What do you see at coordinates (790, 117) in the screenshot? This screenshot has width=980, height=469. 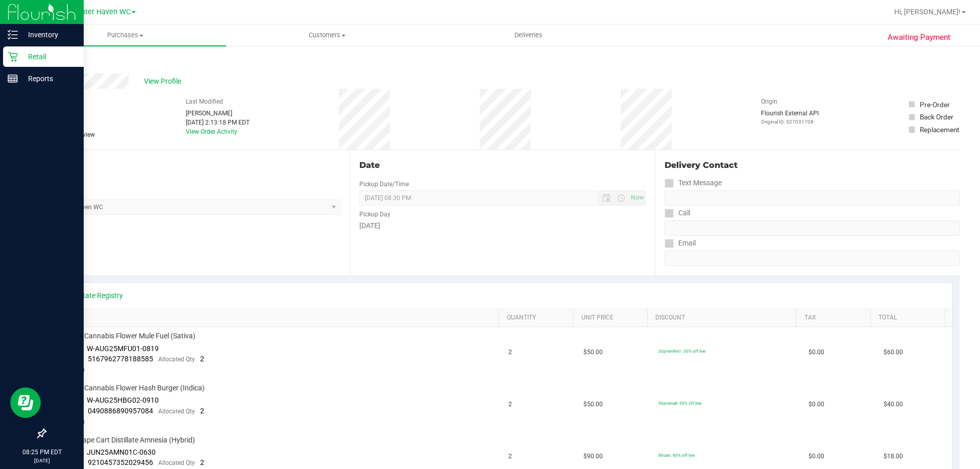 I see `div: Flourish External API` at bounding box center [790, 117].